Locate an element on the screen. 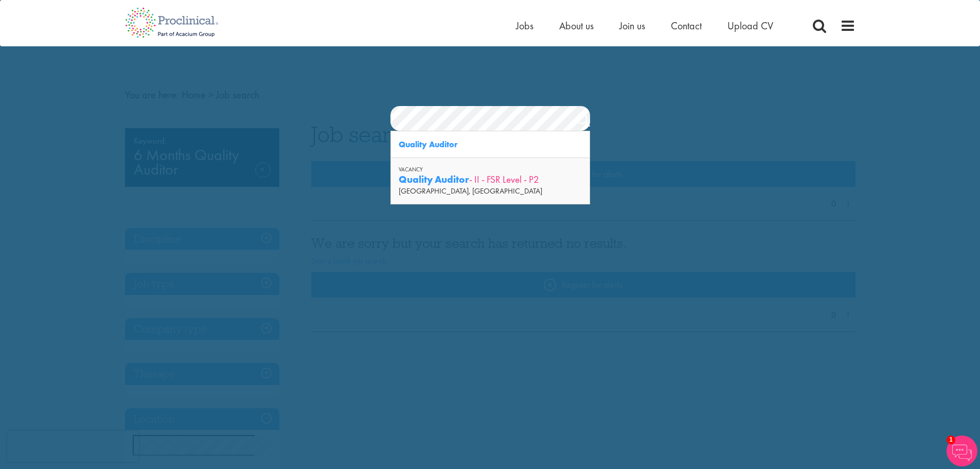 This screenshot has width=980, height=469. span: About us is located at coordinates (576, 26).